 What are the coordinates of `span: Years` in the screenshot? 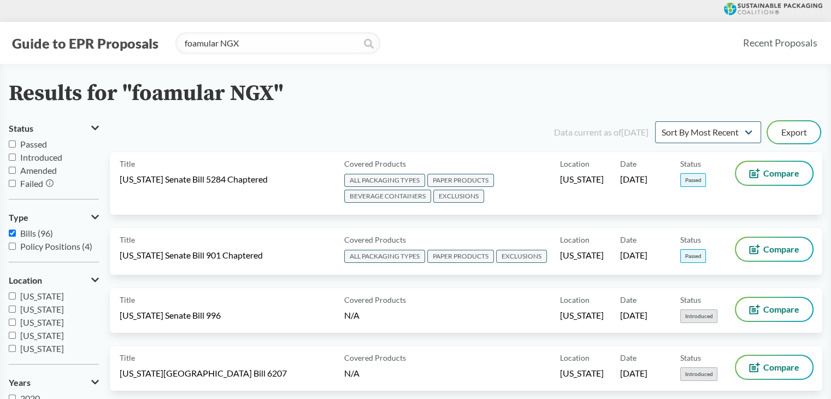 It's located at (20, 382).